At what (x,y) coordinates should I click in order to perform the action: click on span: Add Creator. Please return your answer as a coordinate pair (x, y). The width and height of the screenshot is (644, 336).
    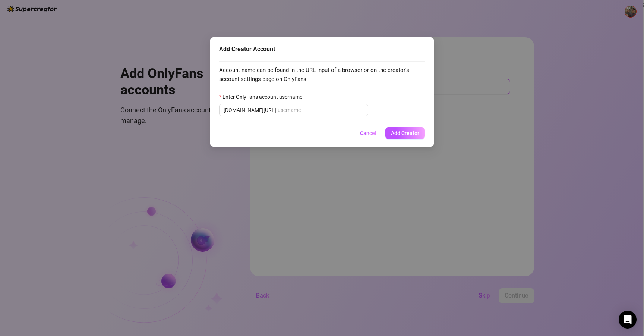
    Looking at the image, I should click on (405, 133).